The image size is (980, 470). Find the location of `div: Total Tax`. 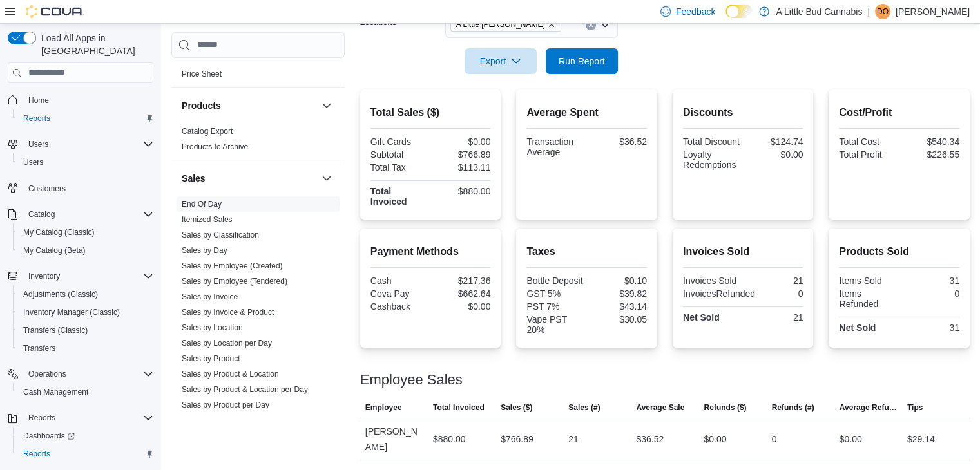

div: Total Tax is located at coordinates (399, 168).